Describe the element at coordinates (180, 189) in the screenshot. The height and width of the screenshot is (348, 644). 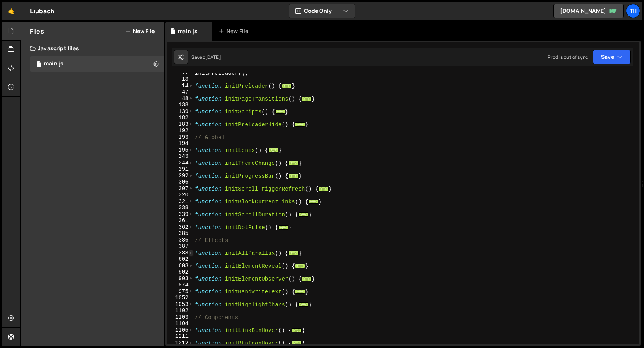
I see `div: 307` at that location.